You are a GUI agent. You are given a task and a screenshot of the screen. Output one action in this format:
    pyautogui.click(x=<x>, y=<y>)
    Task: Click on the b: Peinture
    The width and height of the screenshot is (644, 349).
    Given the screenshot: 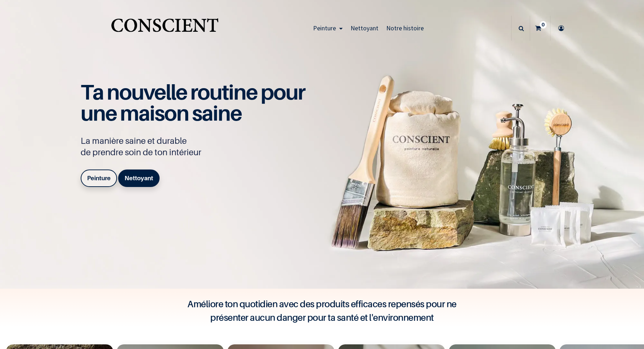 What is the action you would take?
    pyautogui.click(x=99, y=178)
    